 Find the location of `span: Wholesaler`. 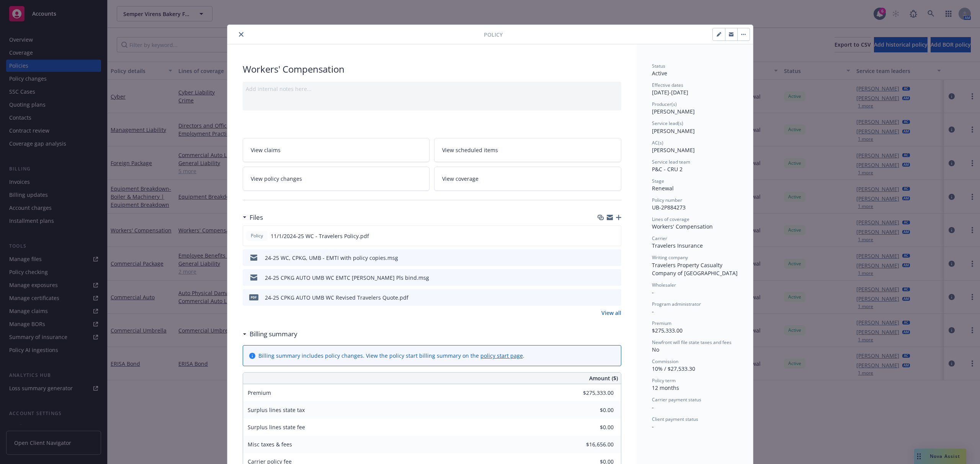

span: Wholesaler is located at coordinates (664, 285).